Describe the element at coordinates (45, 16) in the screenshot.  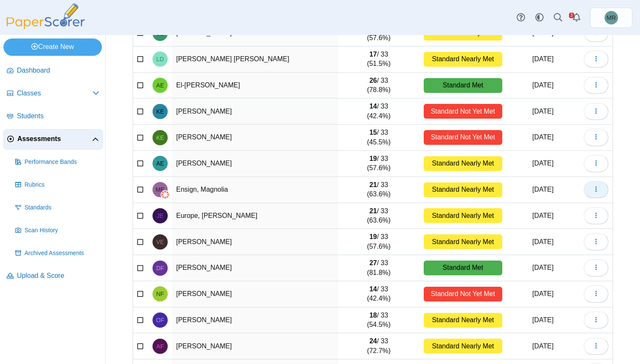
I see `img: PaperScorer` at that location.